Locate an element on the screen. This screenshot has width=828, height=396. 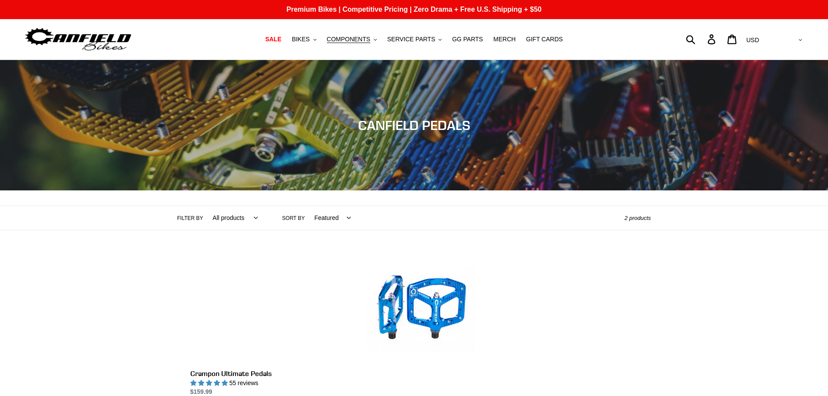
button: SERVICE PARTS is located at coordinates (414, 39).